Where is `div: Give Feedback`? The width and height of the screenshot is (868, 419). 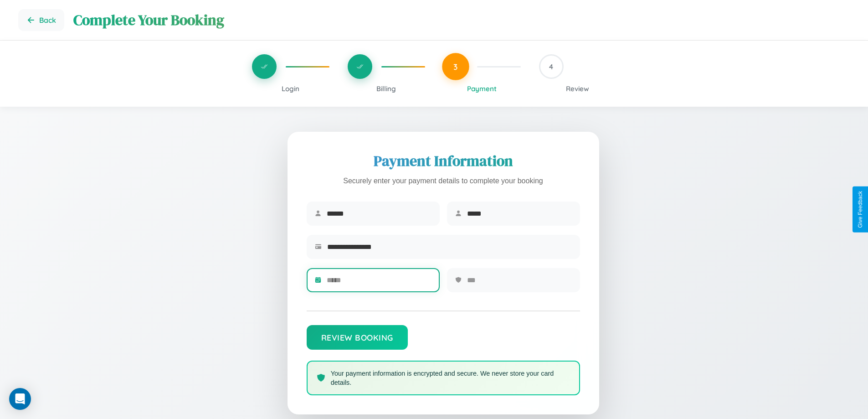
div: Give Feedback is located at coordinates (860, 210).